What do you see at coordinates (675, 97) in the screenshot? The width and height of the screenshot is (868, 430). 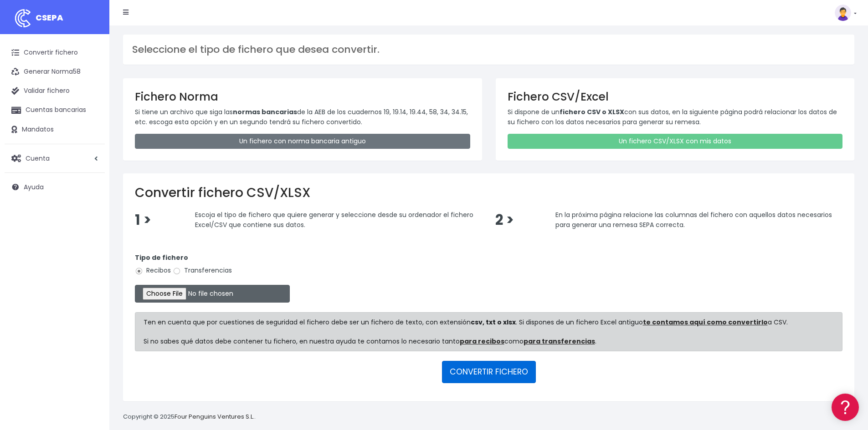 I see `h3: Fichero CSV/Excel` at bounding box center [675, 97].